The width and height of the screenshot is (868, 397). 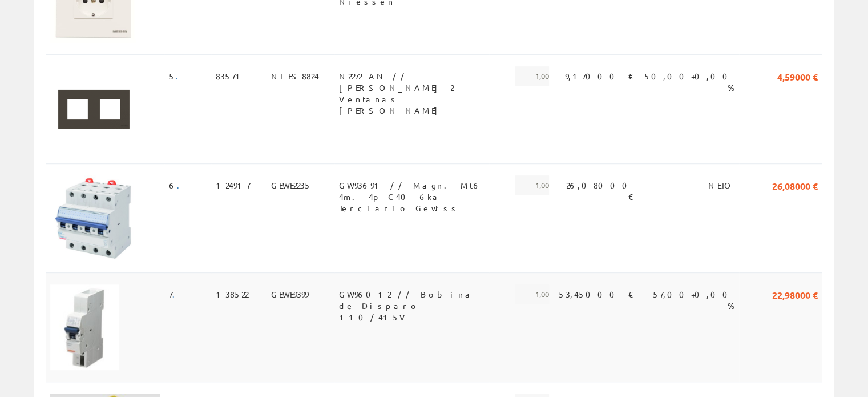 What do you see at coordinates (289, 294) in the screenshot?
I see `font: GEWE9399` at bounding box center [289, 294].